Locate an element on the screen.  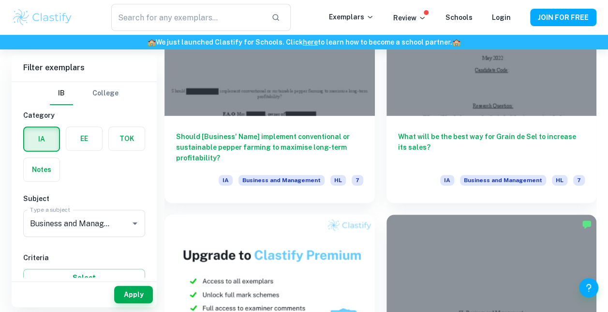
button: Help and Feedback is located at coordinates (589, 287).